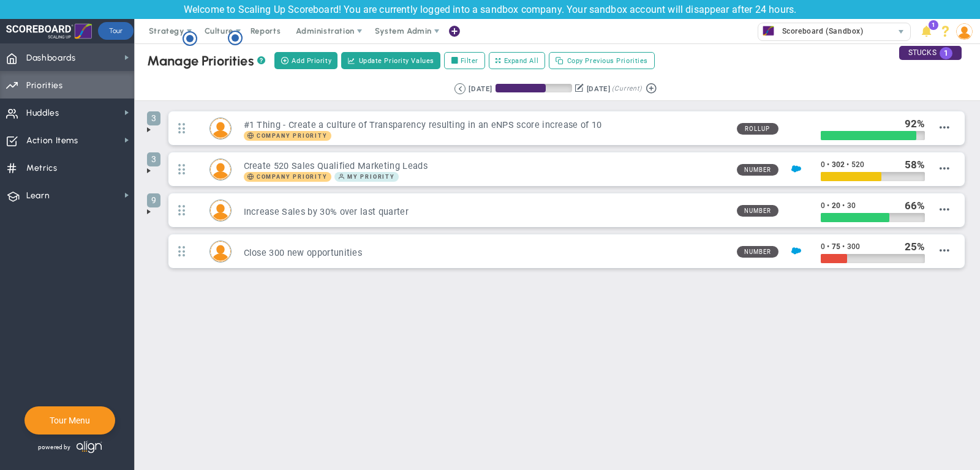 This screenshot has height=470, width=980. Describe the element at coordinates (51, 58) in the screenshot. I see `span: Dashboards` at that location.